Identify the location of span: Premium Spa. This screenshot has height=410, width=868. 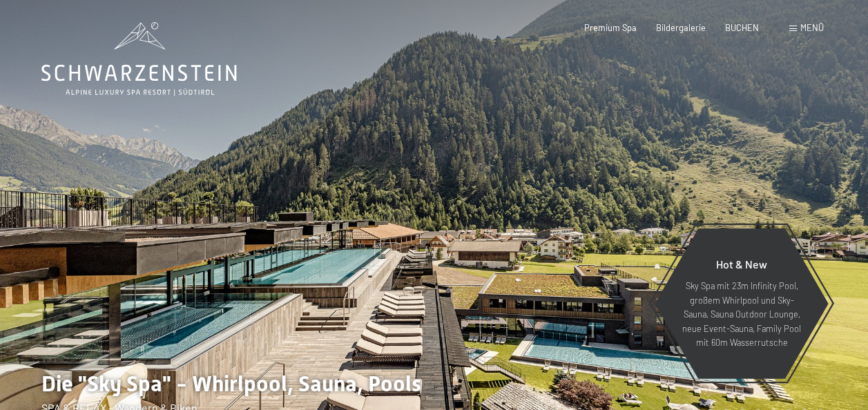
(611, 28).